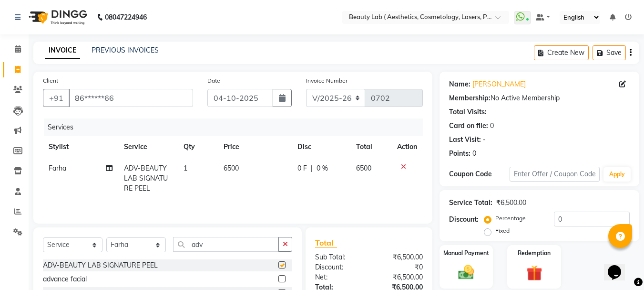 The width and height of the screenshot is (644, 290). I want to click on div: No Active Membership, so click(539, 98).